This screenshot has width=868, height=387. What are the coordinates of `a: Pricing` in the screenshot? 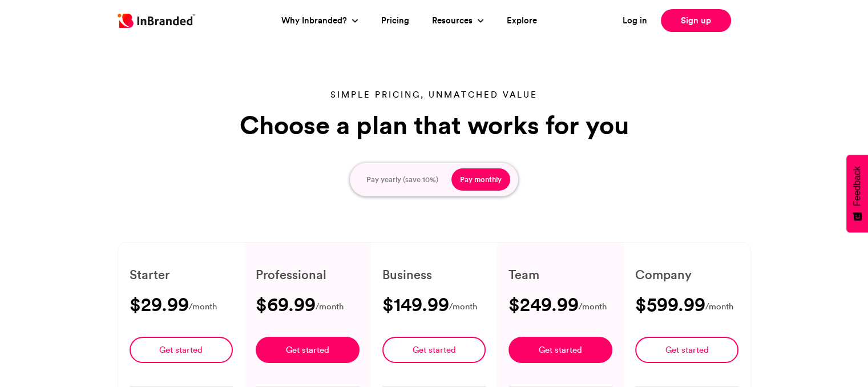 It's located at (395, 21).